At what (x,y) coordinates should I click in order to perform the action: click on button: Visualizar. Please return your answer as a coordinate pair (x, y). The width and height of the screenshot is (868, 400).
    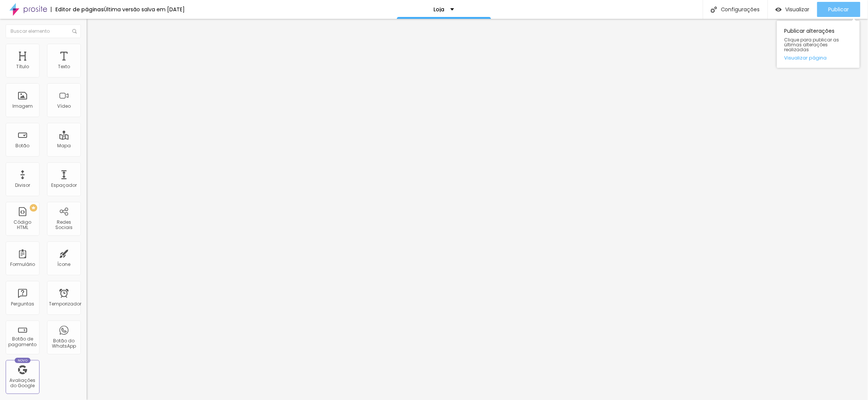
    Looking at the image, I should click on (792, 9).